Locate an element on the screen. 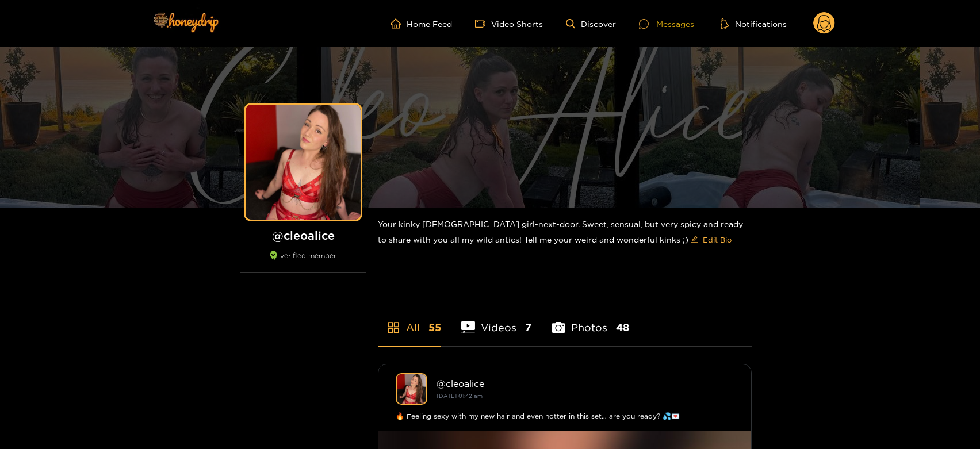 The image size is (980, 449). span: video-camera is located at coordinates (483, 23).